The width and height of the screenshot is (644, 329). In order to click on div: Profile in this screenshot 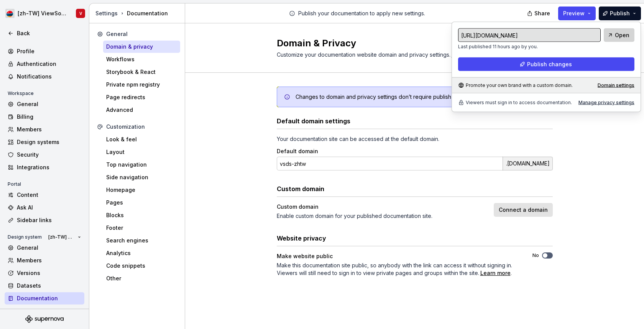, I will do `click(49, 51)`.